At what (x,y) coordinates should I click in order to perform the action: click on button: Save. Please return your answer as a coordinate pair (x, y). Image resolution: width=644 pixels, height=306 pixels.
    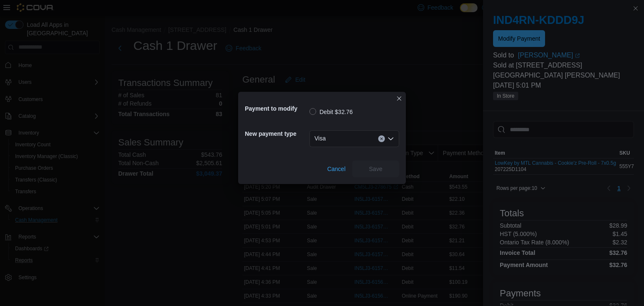
    Looking at the image, I should click on (376, 169).